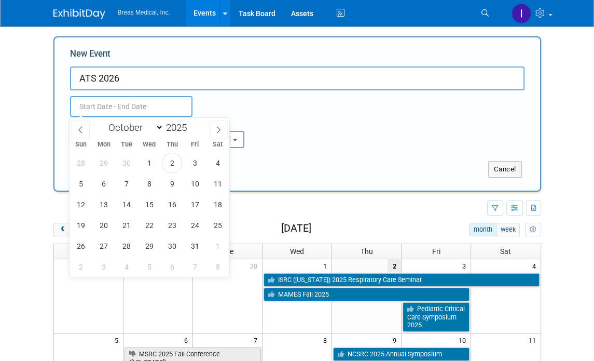 This screenshot has height=361, width=594. I want to click on span: October 9, 2025, so click(172, 183).